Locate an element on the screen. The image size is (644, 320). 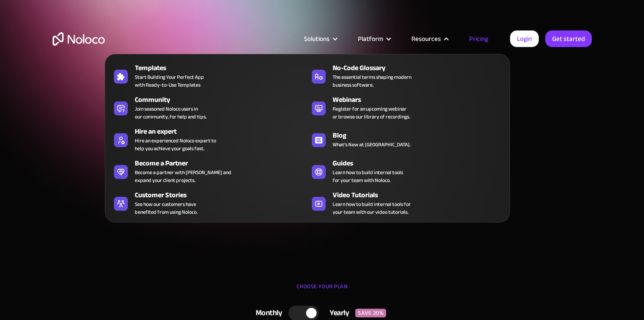
a: Get started is located at coordinates (568, 39).